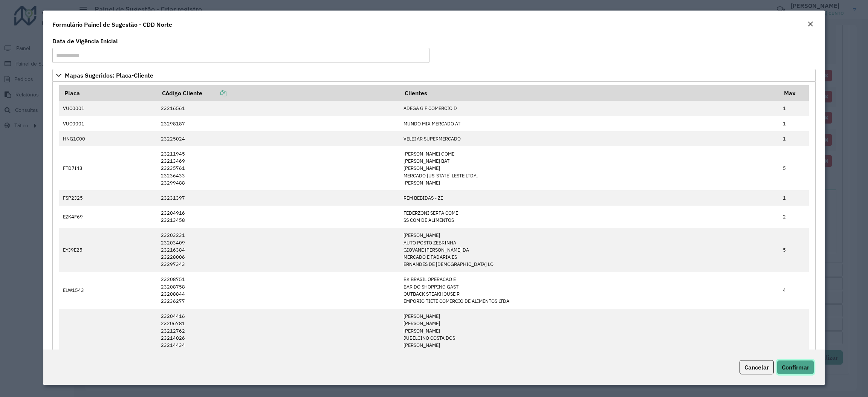 The height and width of the screenshot is (397, 868). What do you see at coordinates (794, 217) in the screenshot?
I see `td: 2` at bounding box center [794, 217].